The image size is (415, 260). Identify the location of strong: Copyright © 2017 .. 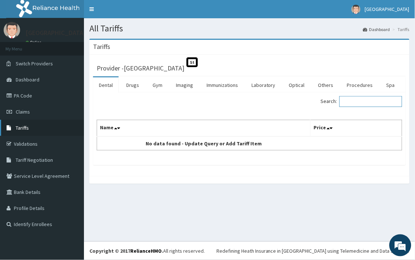
(126, 251).